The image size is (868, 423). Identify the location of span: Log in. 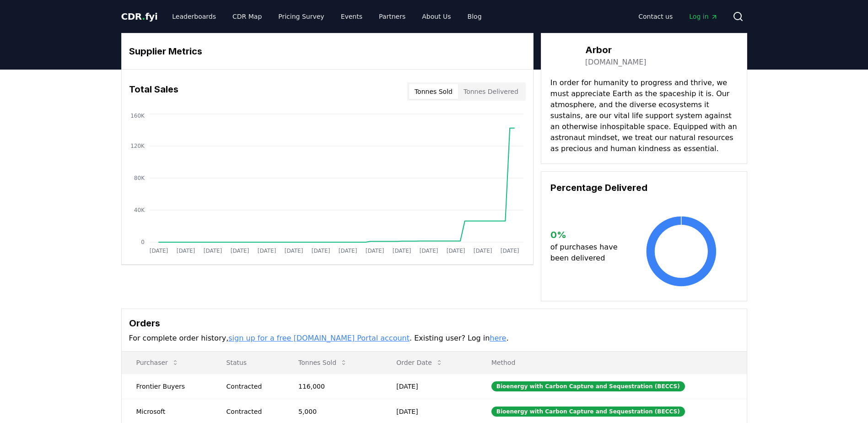
(703, 17).